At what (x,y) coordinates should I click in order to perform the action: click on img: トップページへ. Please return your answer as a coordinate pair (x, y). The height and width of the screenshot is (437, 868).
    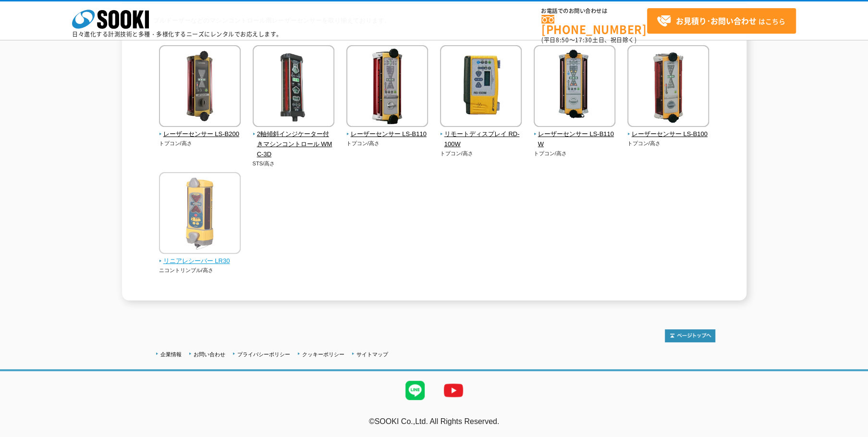
    Looking at the image, I should click on (690, 335).